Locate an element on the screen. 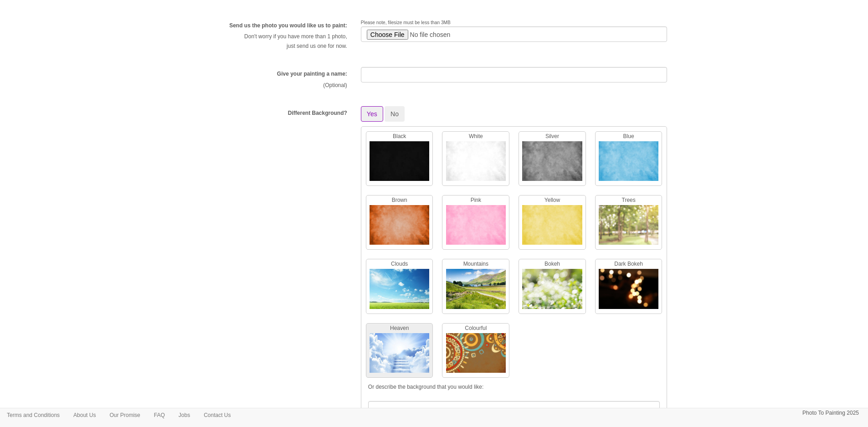 The height and width of the screenshot is (427, 868). p: (Optional) is located at coordinates (274, 85).